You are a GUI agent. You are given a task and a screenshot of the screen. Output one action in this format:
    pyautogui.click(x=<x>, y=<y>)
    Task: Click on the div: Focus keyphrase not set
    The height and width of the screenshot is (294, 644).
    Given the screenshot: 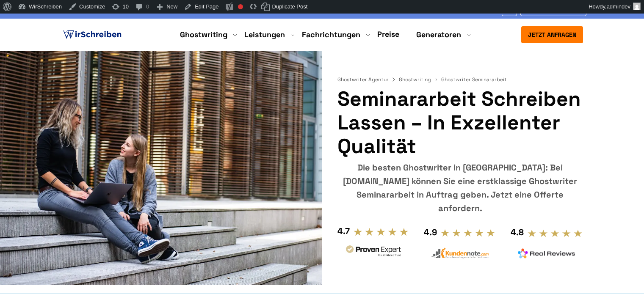 What is the action you would take?
    pyautogui.click(x=241, y=7)
    